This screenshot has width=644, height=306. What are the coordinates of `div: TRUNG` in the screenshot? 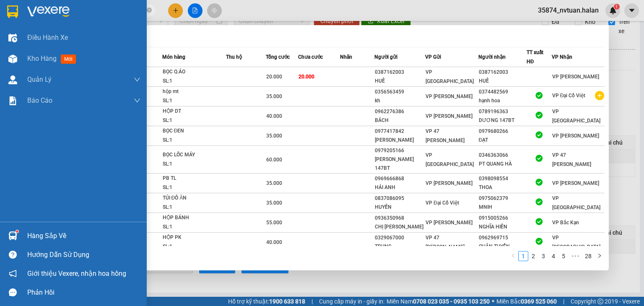 It's located at (400, 246).